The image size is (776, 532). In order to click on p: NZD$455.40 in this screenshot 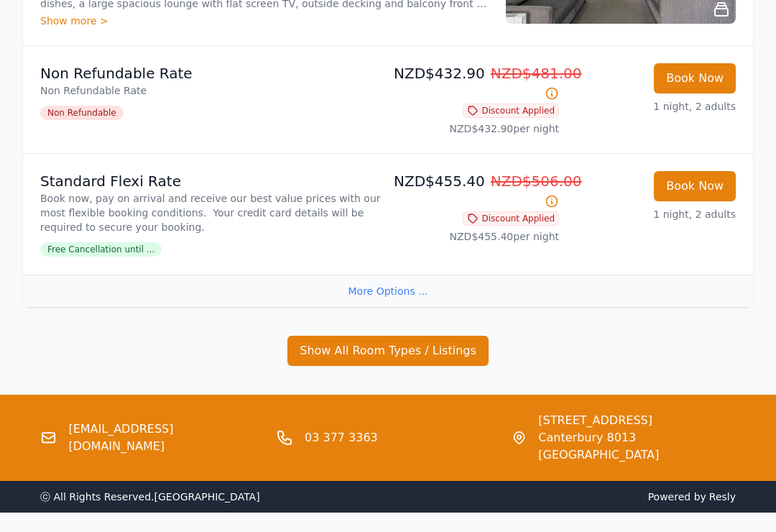, I will do `click(477, 191)`.